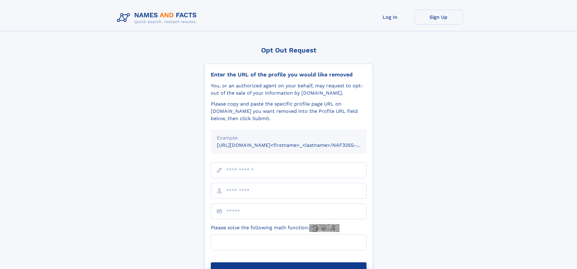  What do you see at coordinates (289, 138) in the screenshot?
I see `div: Example:` at bounding box center [289, 138].